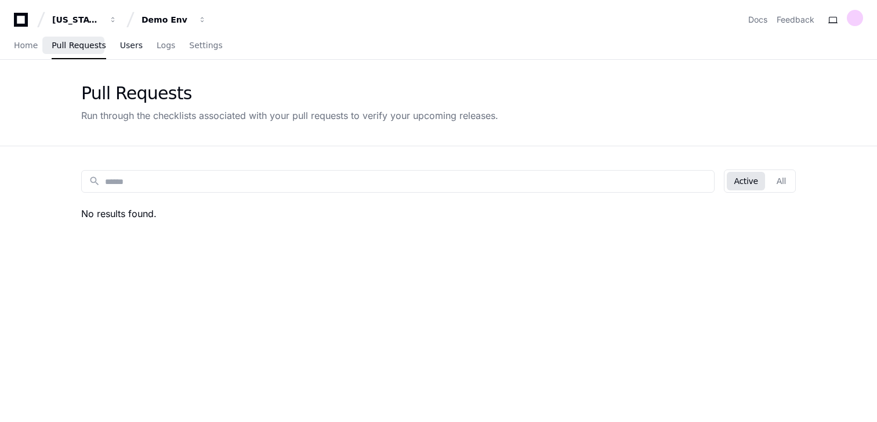 Image resolution: width=877 pixels, height=422 pixels. What do you see at coordinates (289, 93) in the screenshot?
I see `div: Pull Requests` at bounding box center [289, 93].